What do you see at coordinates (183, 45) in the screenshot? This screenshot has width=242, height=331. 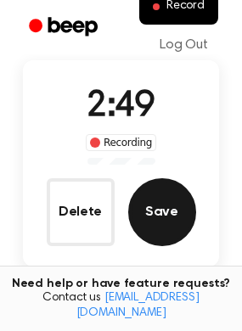 I see `a: Log Out` at bounding box center [183, 45].